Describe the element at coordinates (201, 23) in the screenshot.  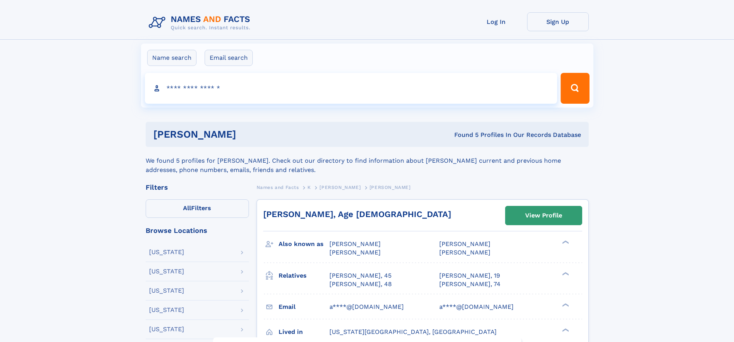
I see `img: Logo Names and Facts` at that location.